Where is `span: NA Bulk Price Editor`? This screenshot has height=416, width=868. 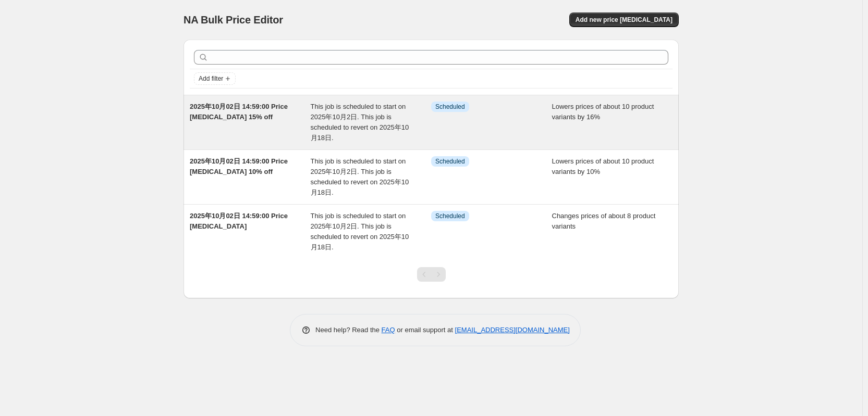 span: NA Bulk Price Editor is located at coordinates (233, 20).